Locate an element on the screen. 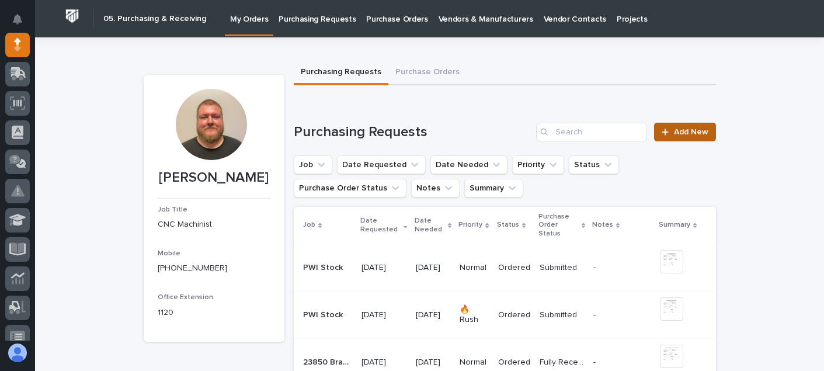 The image size is (824, 371). button: Notes is located at coordinates (435, 188).